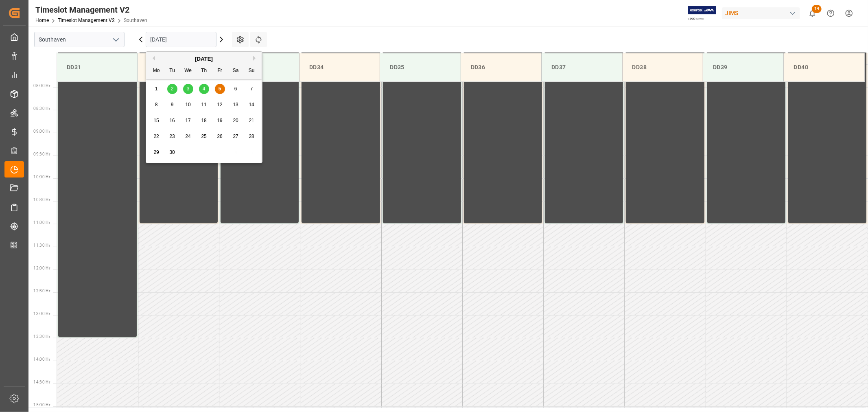  I want to click on span: 25, so click(204, 136).